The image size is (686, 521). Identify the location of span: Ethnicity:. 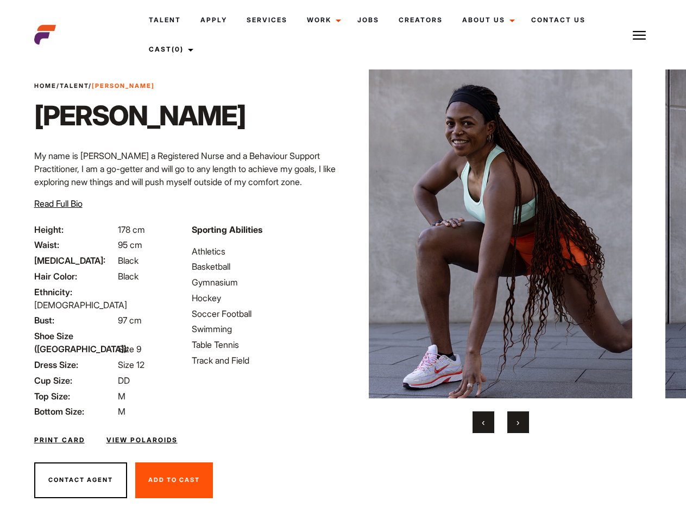
(75, 292).